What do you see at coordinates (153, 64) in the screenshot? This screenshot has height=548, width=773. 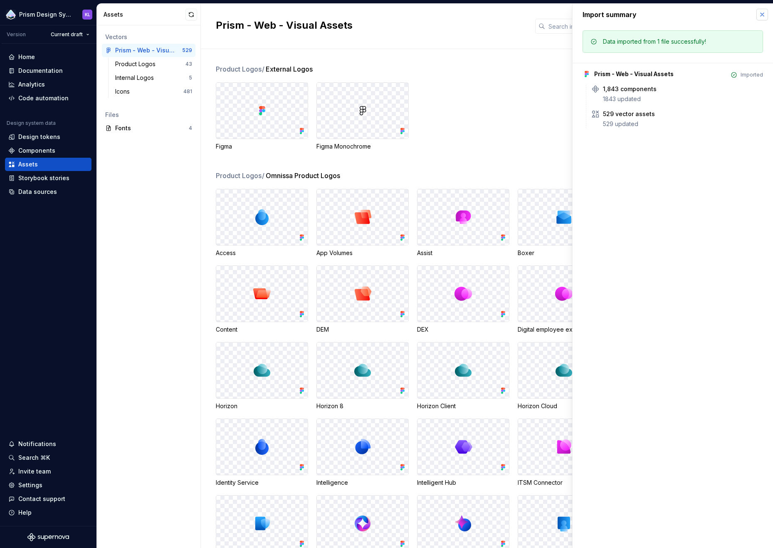 I see `a: Product Logos43` at bounding box center [153, 64].